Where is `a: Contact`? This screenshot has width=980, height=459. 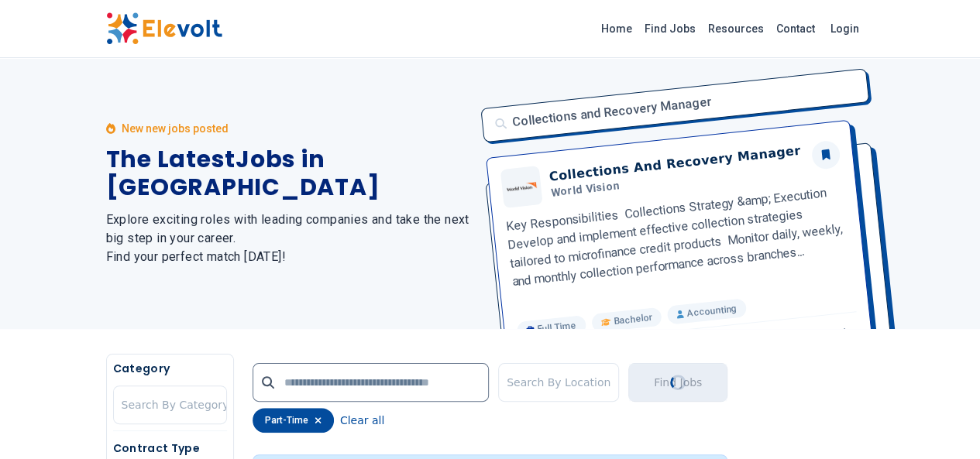
a: Contact is located at coordinates (796, 28).